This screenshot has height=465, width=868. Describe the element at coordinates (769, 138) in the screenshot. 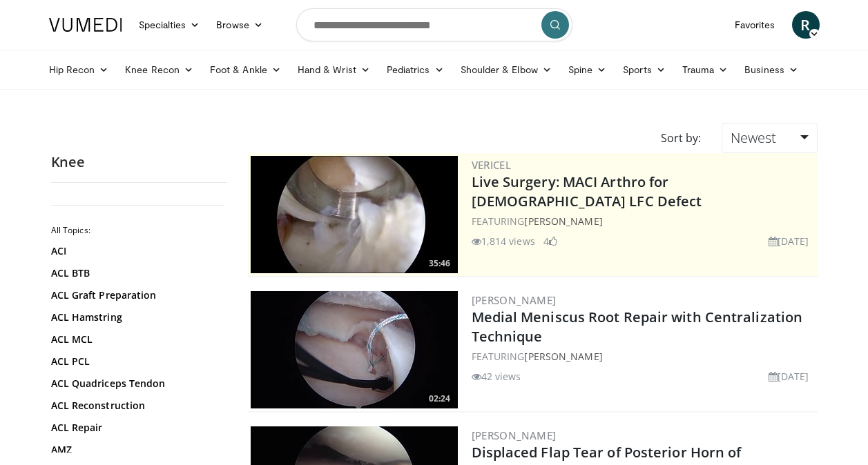

I see `a: Newest` at that location.